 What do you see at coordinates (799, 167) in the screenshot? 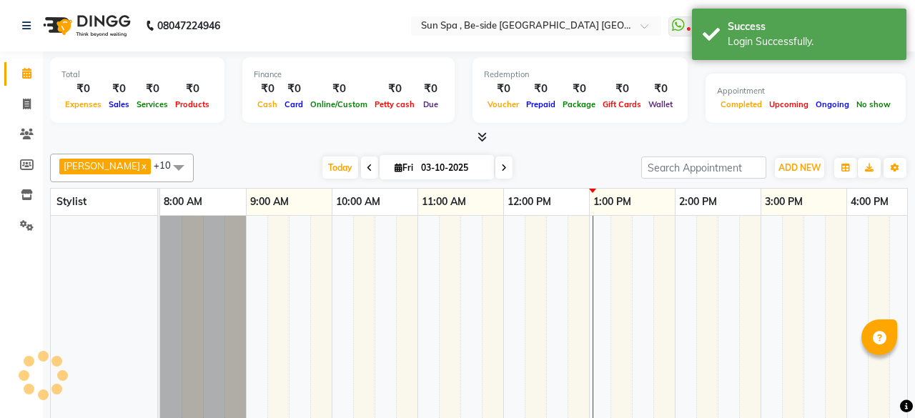
I see `span: ADD NEW` at bounding box center [799, 167].